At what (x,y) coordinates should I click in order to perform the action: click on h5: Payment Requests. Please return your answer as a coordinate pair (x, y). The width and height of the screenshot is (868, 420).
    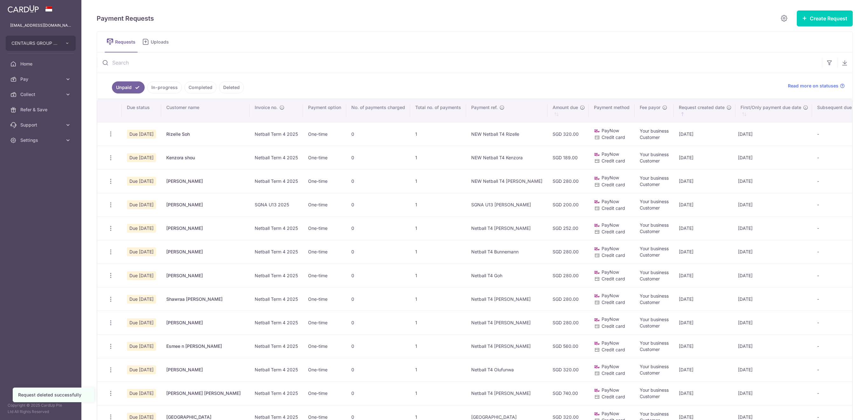
    Looking at the image, I should click on (125, 18).